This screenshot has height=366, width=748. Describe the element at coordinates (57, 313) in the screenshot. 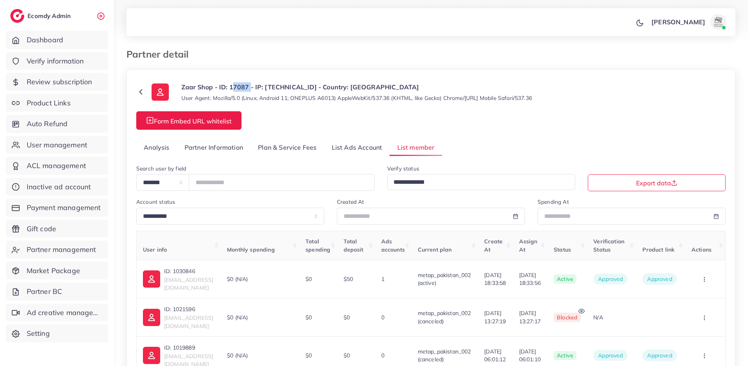

I see `a: Ad creative management` at that location.